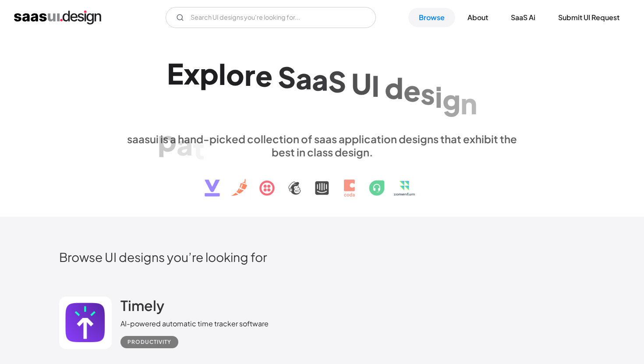  Describe the element at coordinates (438, 96) in the screenshot. I see `div: i` at that location.